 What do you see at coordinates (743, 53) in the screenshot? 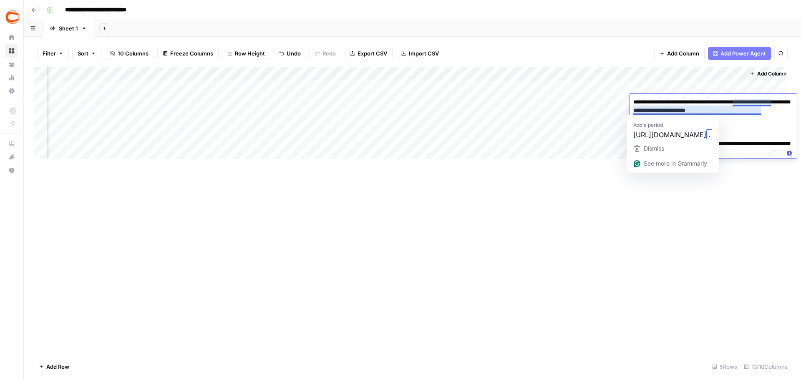
I see `span: Add Power Agent` at bounding box center [743, 53].